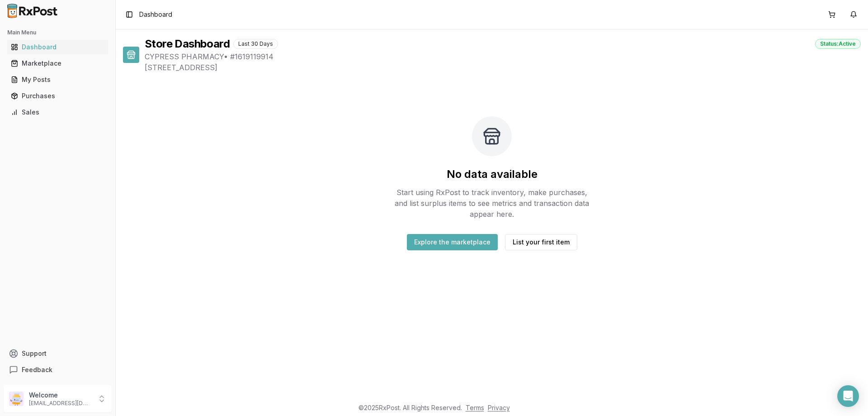 The image size is (868, 416). What do you see at coordinates (37, 370) in the screenshot?
I see `span: Feedback` at bounding box center [37, 370].